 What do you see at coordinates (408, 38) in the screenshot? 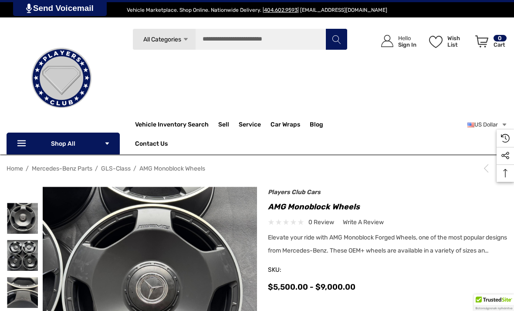
I see `p: Hello` at bounding box center [408, 38].